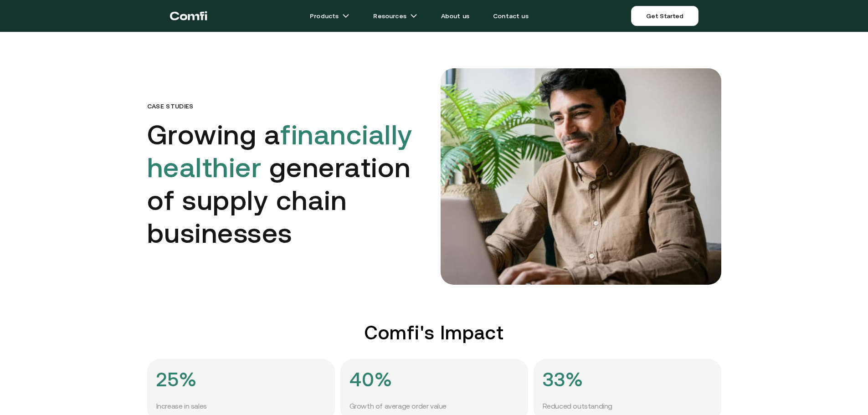  I want to click on a: Productsarrow icons, so click(330, 16).